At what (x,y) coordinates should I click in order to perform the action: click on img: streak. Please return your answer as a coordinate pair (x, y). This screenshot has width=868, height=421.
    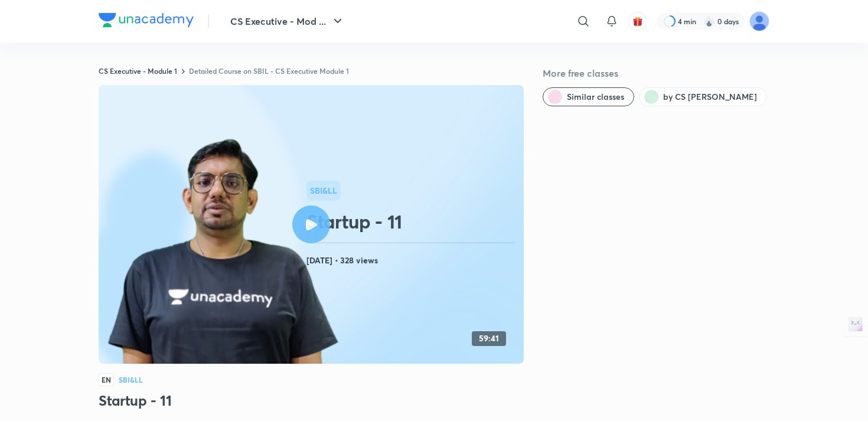
    Looking at the image, I should click on (709, 21).